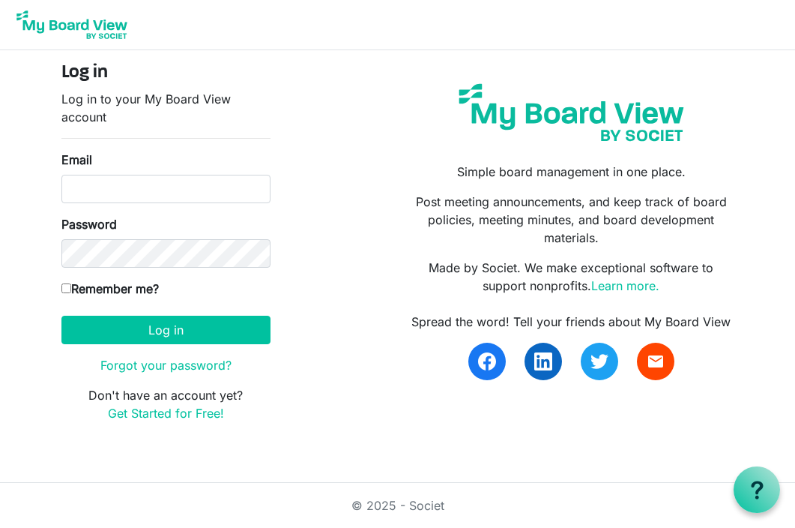  Describe the element at coordinates (487, 361) in the screenshot. I see `img: facebook.svg` at that location.